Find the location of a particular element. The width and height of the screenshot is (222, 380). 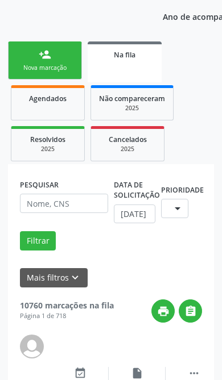

input: Selecione um intervalo is located at coordinates (134, 214).